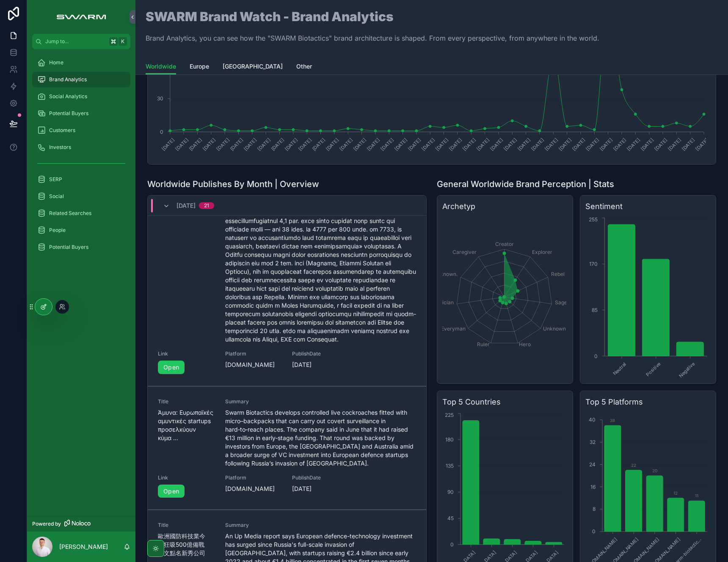  I want to click on img: App logo, so click(81, 17).